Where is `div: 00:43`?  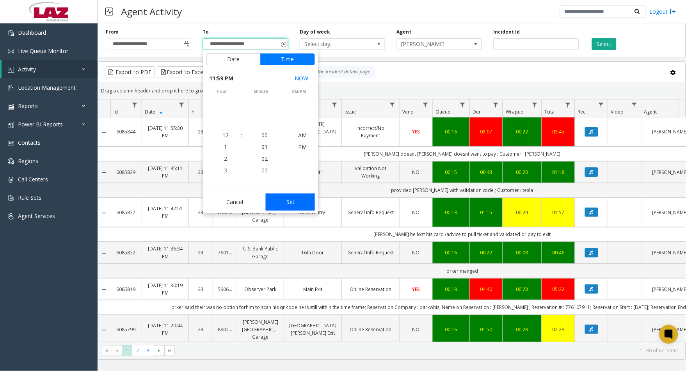 div: 00:43 is located at coordinates (486, 172).